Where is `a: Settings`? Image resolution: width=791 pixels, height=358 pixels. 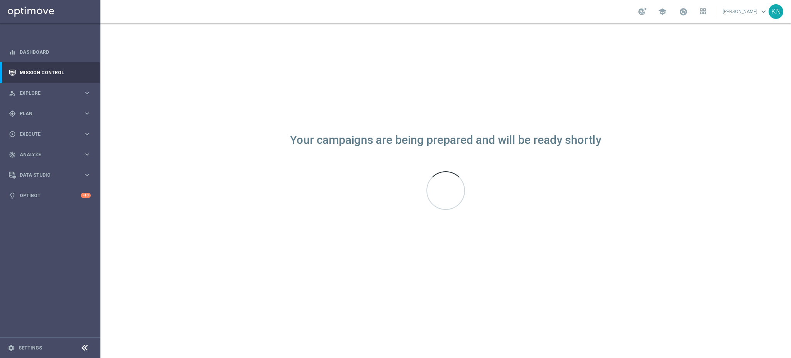
a: Settings is located at coordinates (30, 348).